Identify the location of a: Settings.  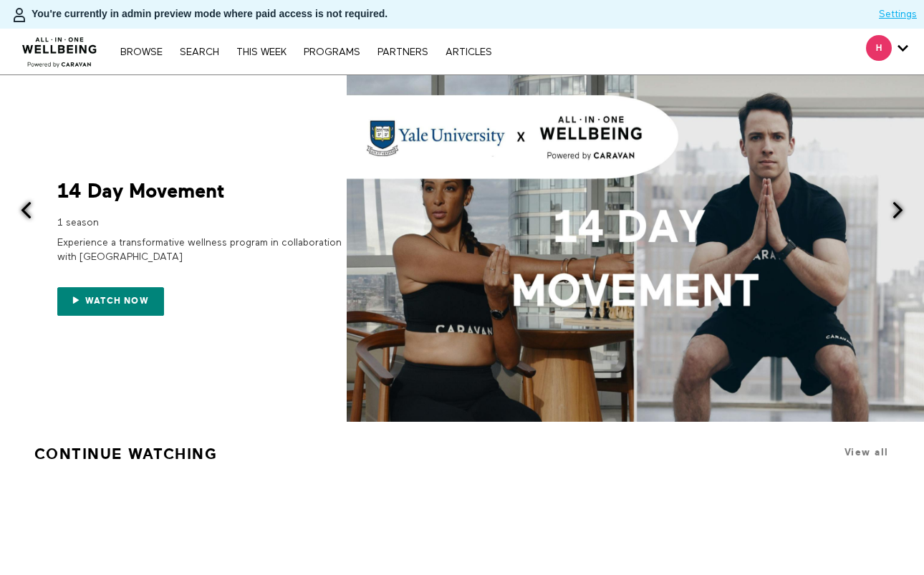
(898, 15).